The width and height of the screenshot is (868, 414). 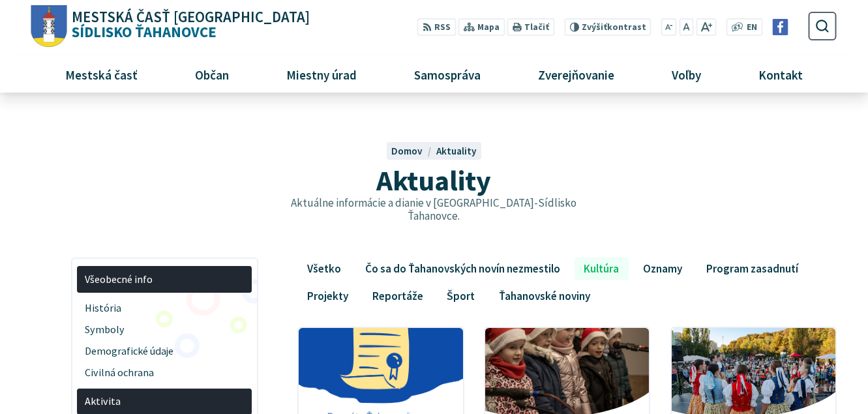 I want to click on span: Domov, so click(x=407, y=151).